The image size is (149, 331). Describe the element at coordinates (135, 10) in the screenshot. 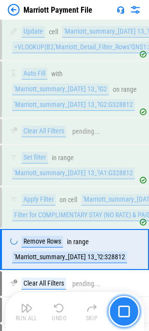

I see `img: Settings menu` at that location.